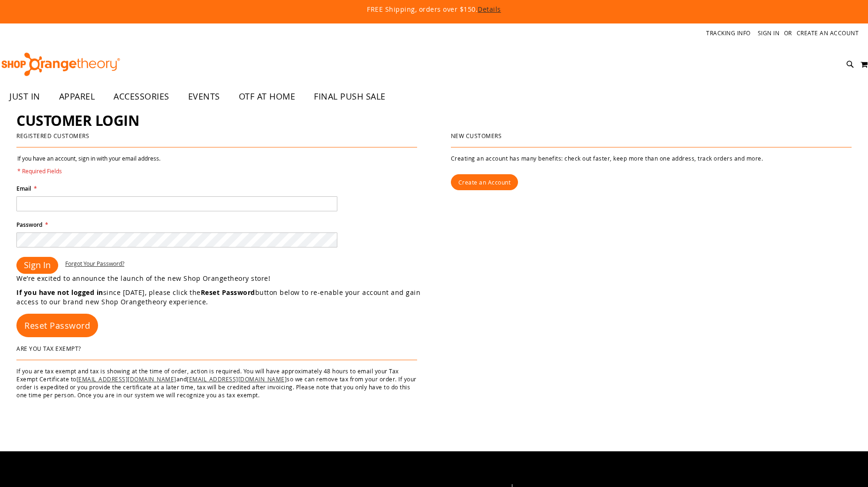  What do you see at coordinates (89, 165) in the screenshot?
I see `legend: If you have an account, sign in with your email address.` at bounding box center [89, 165].